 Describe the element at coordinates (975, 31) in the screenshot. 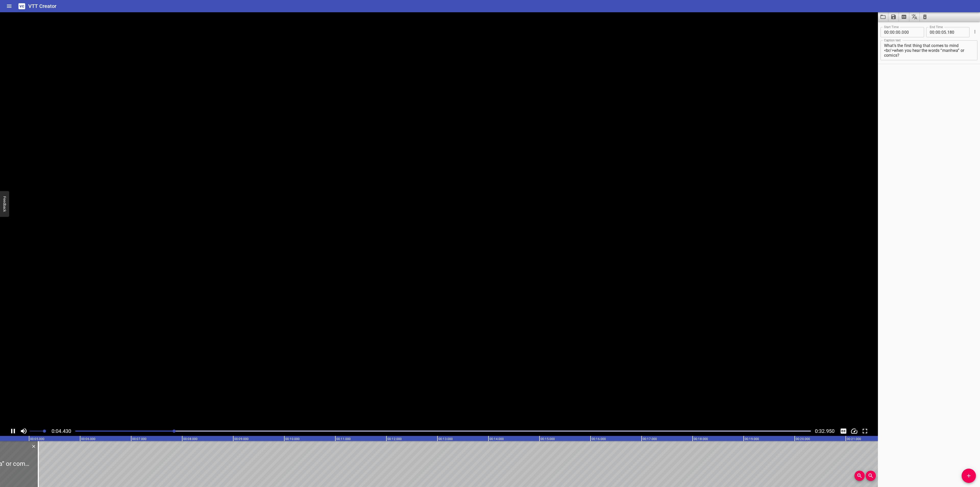

I see `div: Cue Options` at that location.